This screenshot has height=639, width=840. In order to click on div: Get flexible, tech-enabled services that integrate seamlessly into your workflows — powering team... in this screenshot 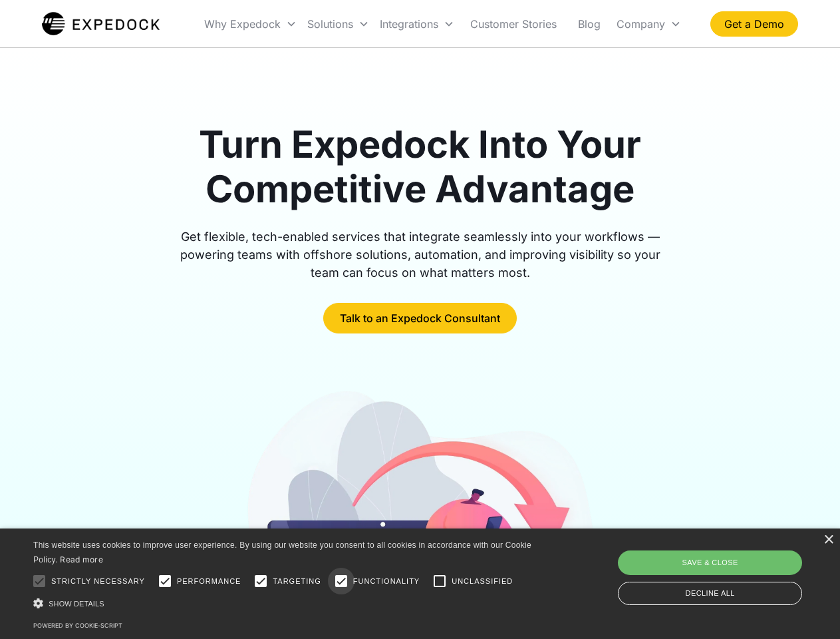, I will do `click(421, 254)`.